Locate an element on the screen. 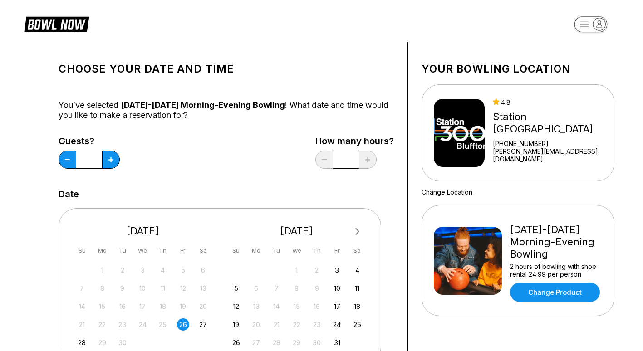 This screenshot has height=351, width=643. div: Choose Saturday, October 4th, 2025 is located at coordinates (357, 270).